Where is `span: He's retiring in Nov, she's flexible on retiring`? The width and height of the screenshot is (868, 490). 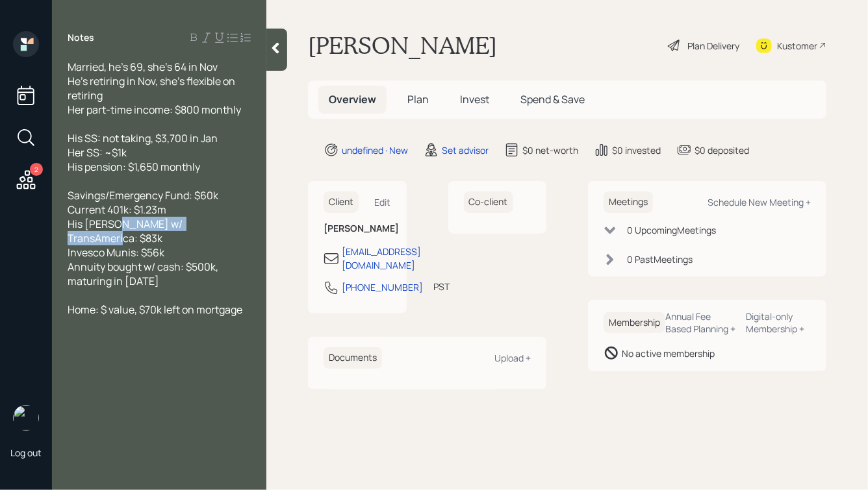
span: He's retiring in Nov, she's flexible on retiring is located at coordinates (152, 88).